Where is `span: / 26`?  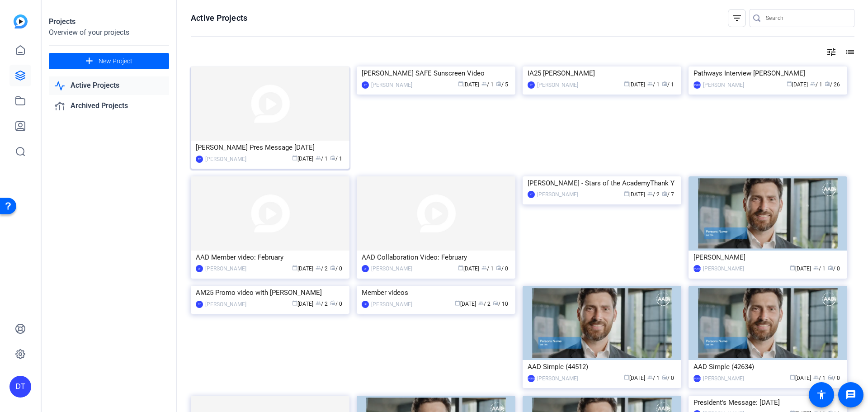
span: / 26 is located at coordinates (833, 85).